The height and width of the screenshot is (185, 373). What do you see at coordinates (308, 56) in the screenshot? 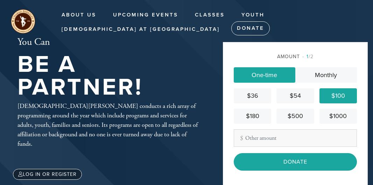
I see `span: /2` at bounding box center [308, 56].